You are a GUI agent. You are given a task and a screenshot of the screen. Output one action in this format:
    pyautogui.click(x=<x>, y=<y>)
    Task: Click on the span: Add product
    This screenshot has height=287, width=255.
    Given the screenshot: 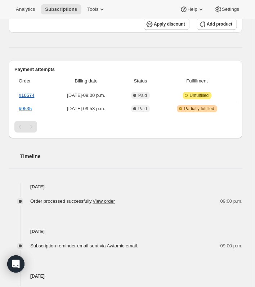 What is the action you would take?
    pyautogui.click(x=219, y=24)
    